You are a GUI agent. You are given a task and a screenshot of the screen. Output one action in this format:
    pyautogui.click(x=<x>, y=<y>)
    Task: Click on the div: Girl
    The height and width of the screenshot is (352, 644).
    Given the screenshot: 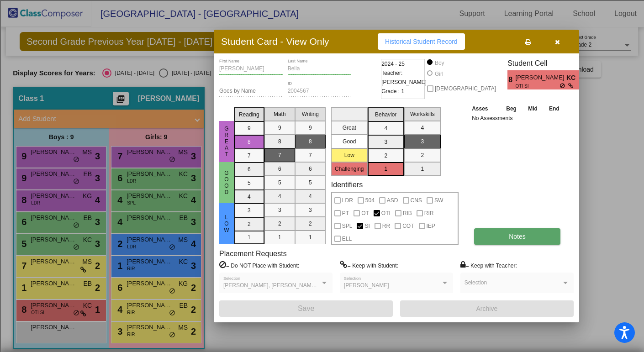 What is the action you would take?
    pyautogui.click(x=439, y=74)
    